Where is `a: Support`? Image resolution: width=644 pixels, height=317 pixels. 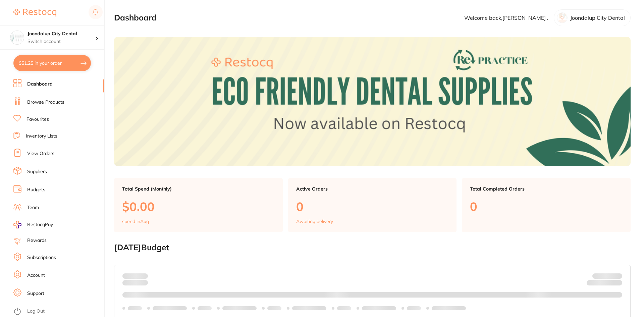 a: Support is located at coordinates (36, 293).